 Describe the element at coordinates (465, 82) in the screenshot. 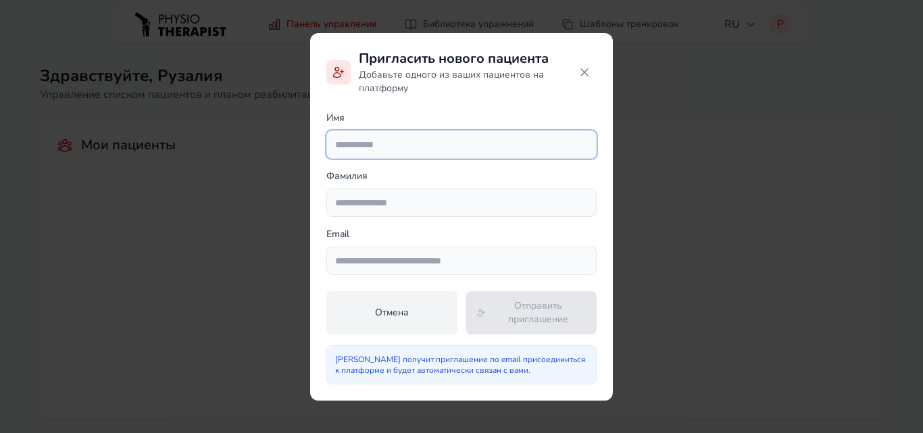

I see `p: Добавьте одного из ваших пациентов на платформу` at that location.